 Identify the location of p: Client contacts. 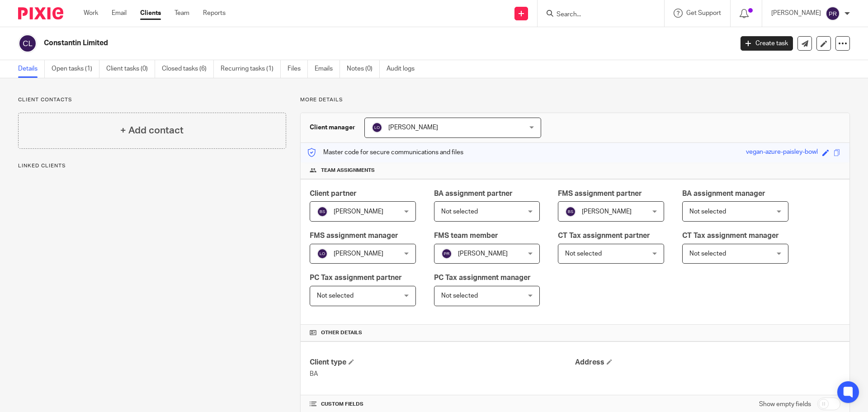
(152, 100).